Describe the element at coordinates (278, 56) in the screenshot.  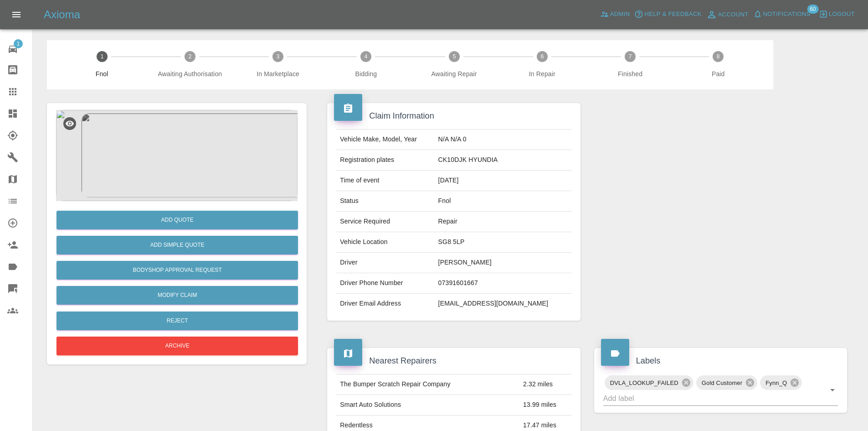
I see `text: 3` at that location.